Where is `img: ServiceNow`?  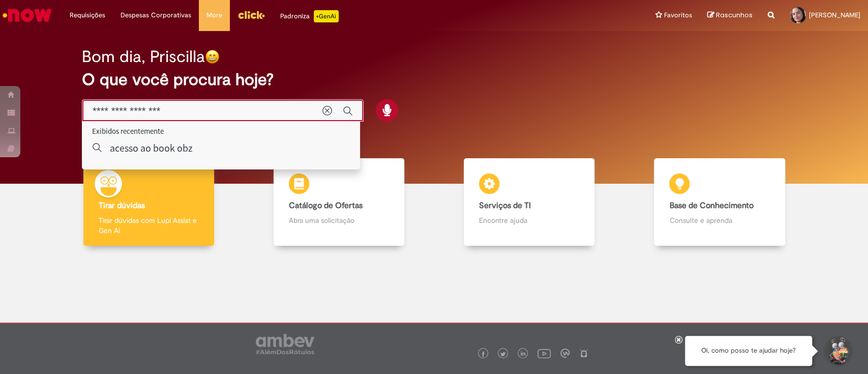
img: ServiceNow is located at coordinates (27, 16).